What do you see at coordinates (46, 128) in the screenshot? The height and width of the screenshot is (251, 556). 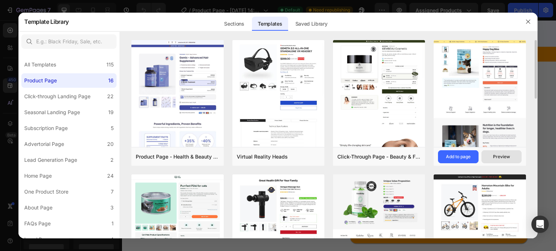 I see `div: Subscription Page` at bounding box center [46, 128].